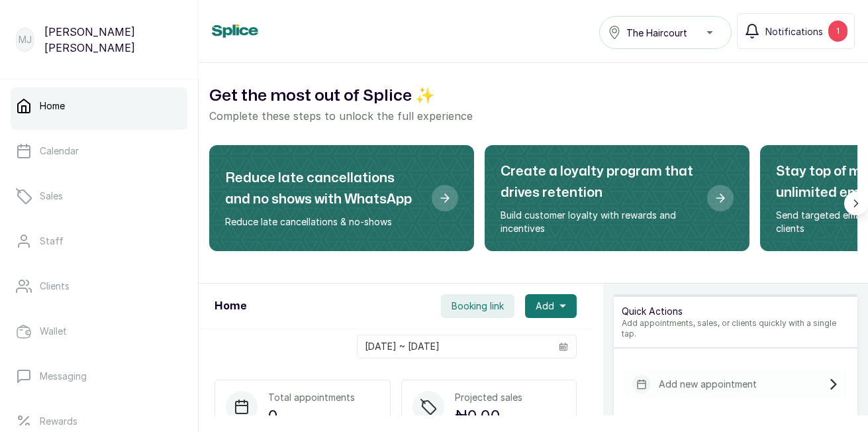  I want to click on input: Select date, so click(454, 347).